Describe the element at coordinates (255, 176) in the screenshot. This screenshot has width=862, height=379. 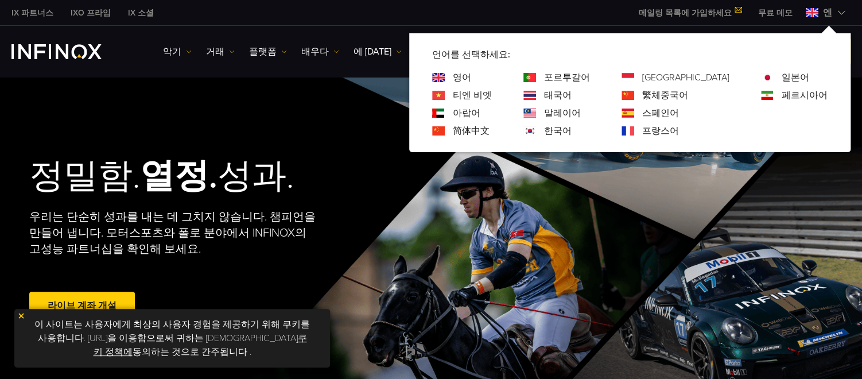
I see `font: 성과.` at that location.